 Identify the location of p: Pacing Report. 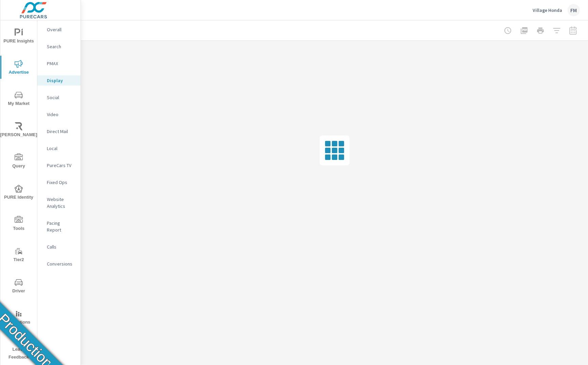
(61, 227).